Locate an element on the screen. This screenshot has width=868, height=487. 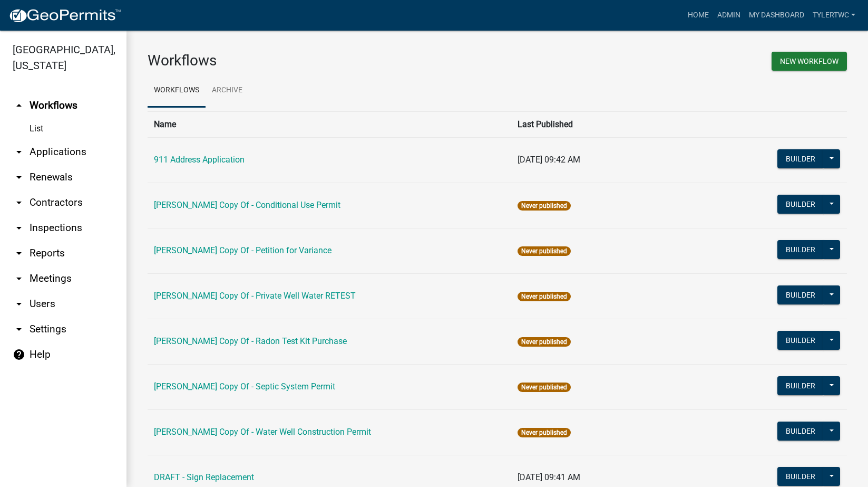
a: 911 Address Application is located at coordinates (199, 160).